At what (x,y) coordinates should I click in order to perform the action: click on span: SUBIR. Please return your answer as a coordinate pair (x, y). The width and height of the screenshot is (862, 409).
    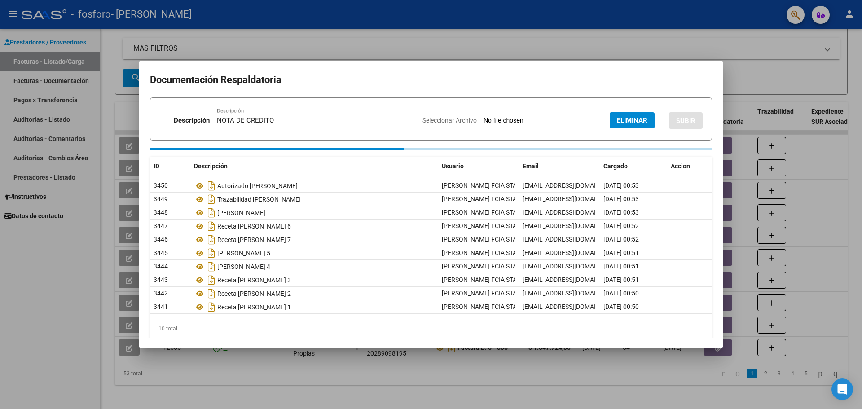
    Looking at the image, I should click on (686, 121).